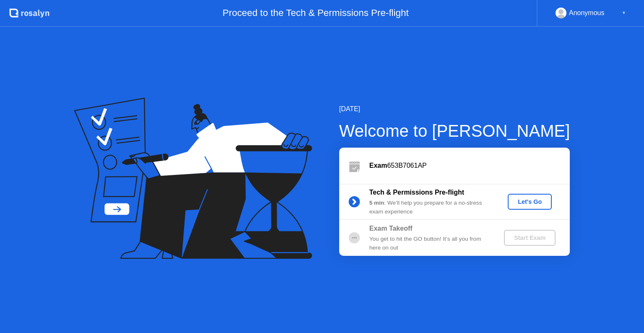 The image size is (644, 333). What do you see at coordinates (378, 165) in the screenshot?
I see `b: Exam` at bounding box center [378, 165].